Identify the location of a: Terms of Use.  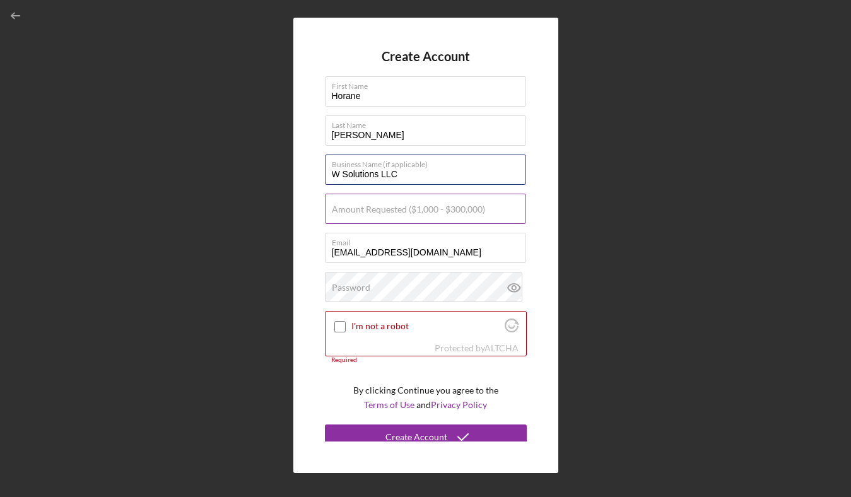
(389, 404).